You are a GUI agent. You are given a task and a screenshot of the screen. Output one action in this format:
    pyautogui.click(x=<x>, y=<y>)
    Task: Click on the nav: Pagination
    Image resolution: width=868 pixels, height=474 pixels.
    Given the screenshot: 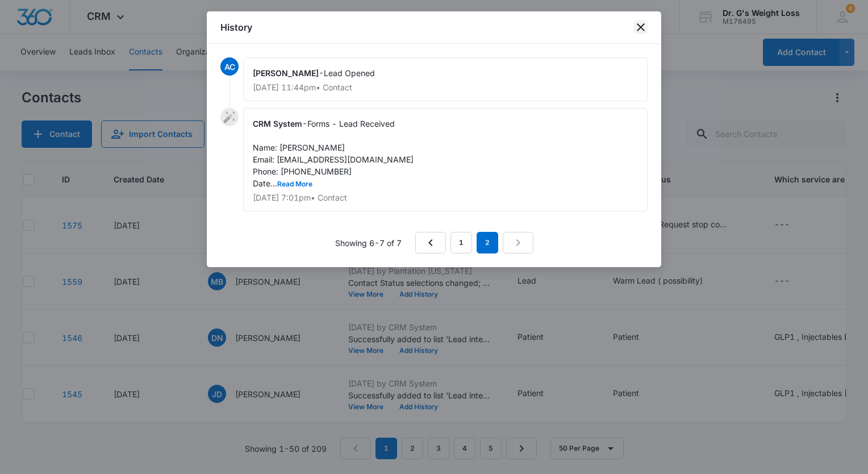 What is the action you would take?
    pyautogui.click(x=475, y=243)
    